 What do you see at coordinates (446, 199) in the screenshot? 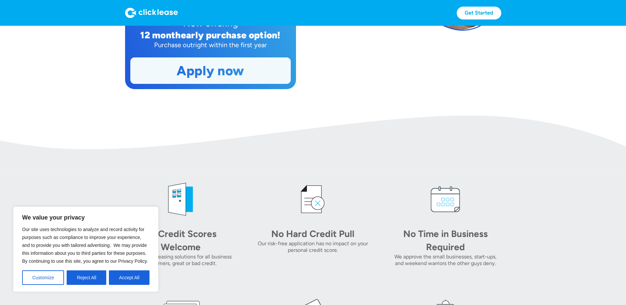
I see `img: calendar icon` at bounding box center [446, 199].